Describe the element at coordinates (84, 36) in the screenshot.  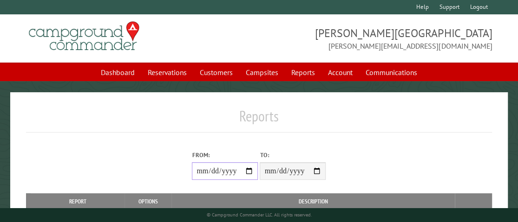
I see `img: Campground Commander` at that location.